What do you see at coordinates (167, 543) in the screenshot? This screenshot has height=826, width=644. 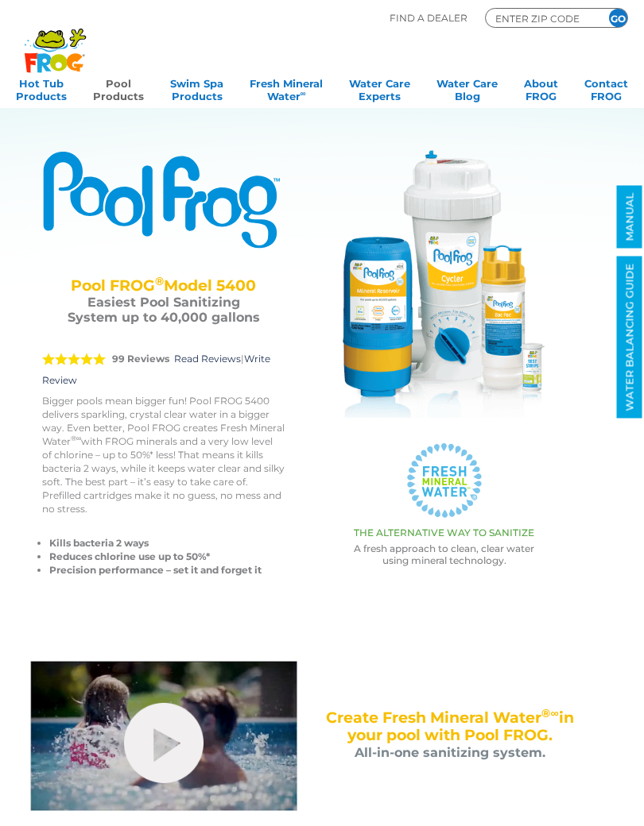 I see `li: Kills bacteria 2 ways` at bounding box center [167, 543].